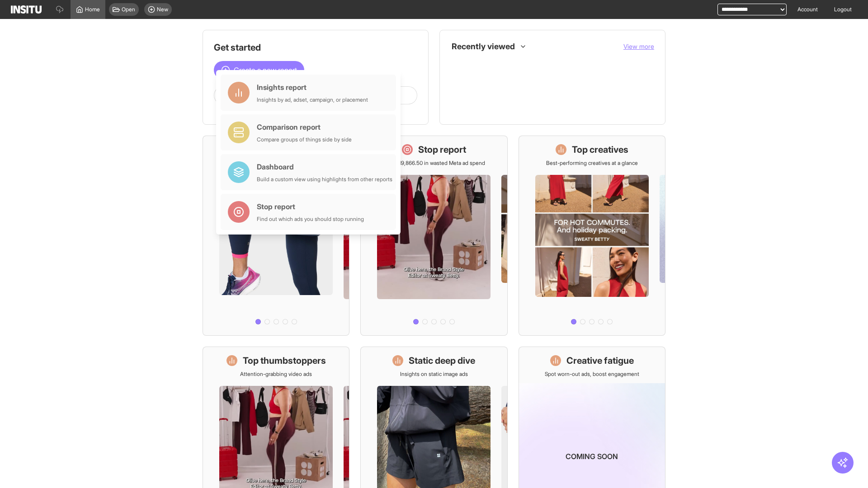 The width and height of the screenshot is (868, 488). What do you see at coordinates (325, 179) in the screenshot?
I see `div: Build a custom view using highlights from other reports` at bounding box center [325, 179].